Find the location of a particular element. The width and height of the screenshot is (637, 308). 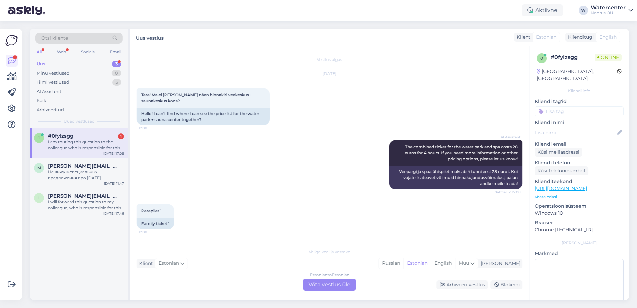

p: Klienditeekond is located at coordinates (579, 181).